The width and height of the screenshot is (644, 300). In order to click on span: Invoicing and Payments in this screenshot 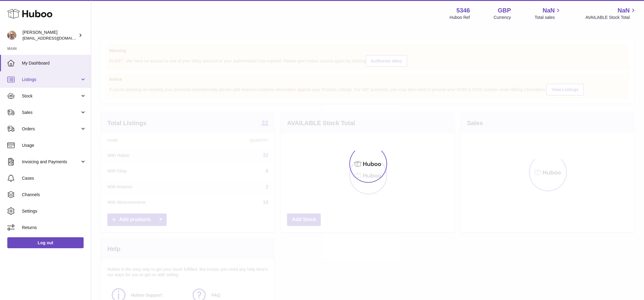, I will do `click(51, 162)`.